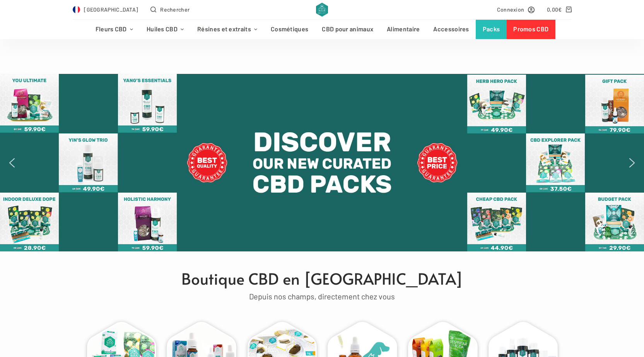  Describe the element at coordinates (170, 10) in the screenshot. I see `button: Ouvrir le formulaire de recherche` at that location.